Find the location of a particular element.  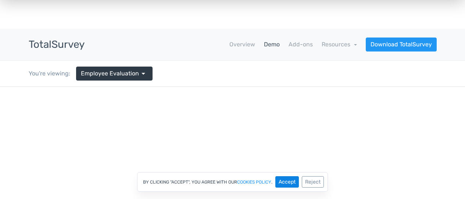

a: Download TotalSurvey is located at coordinates (401, 44).